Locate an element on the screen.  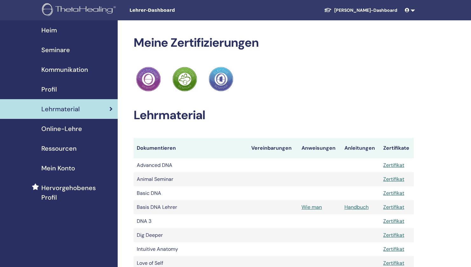
img: graduation-cap-white.svg is located at coordinates (328, 10).